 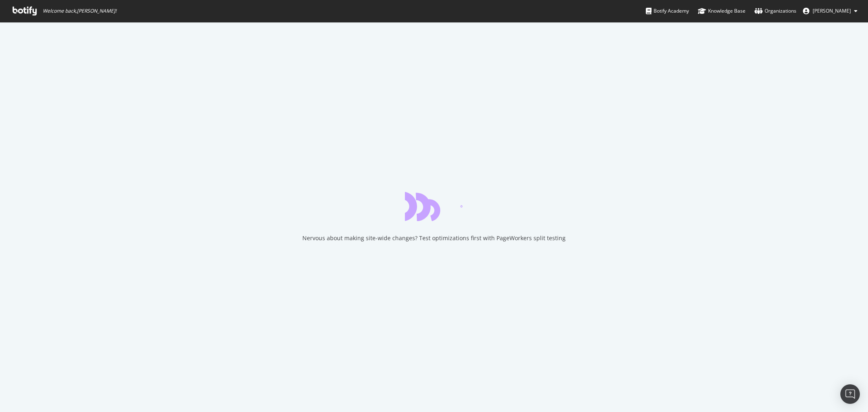 I want to click on div: Organizations, so click(x=775, y=11).